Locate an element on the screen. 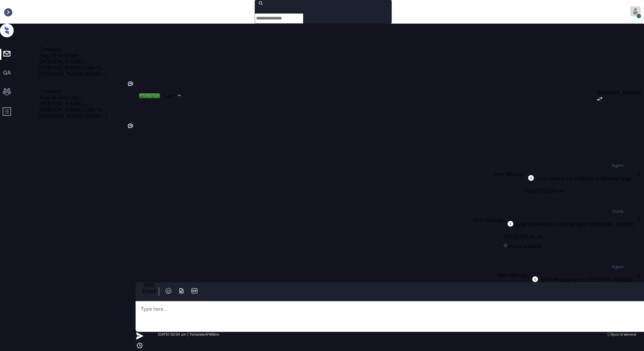 The image size is (644, 351). div: SMS is located at coordinates (149, 285).